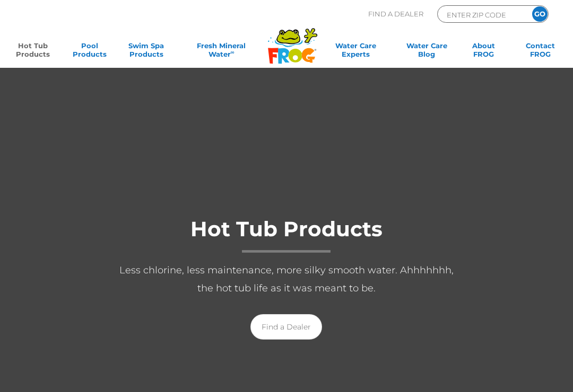 Image resolution: width=573 pixels, height=392 pixels. What do you see at coordinates (286, 280) in the screenshot?
I see `p: Less chlorine, less maintenance, more silky smooth water. Ahhhhhhh, the hot tub life as it was me...` at bounding box center [286, 280].